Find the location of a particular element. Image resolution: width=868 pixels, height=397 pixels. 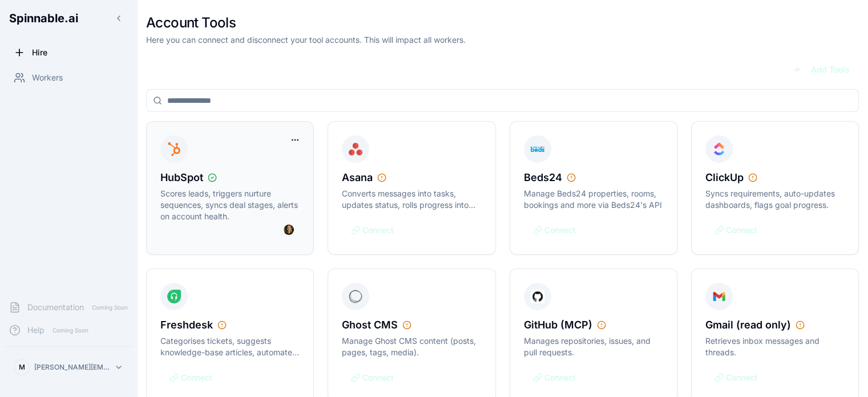

span: Hire is located at coordinates (39, 53).